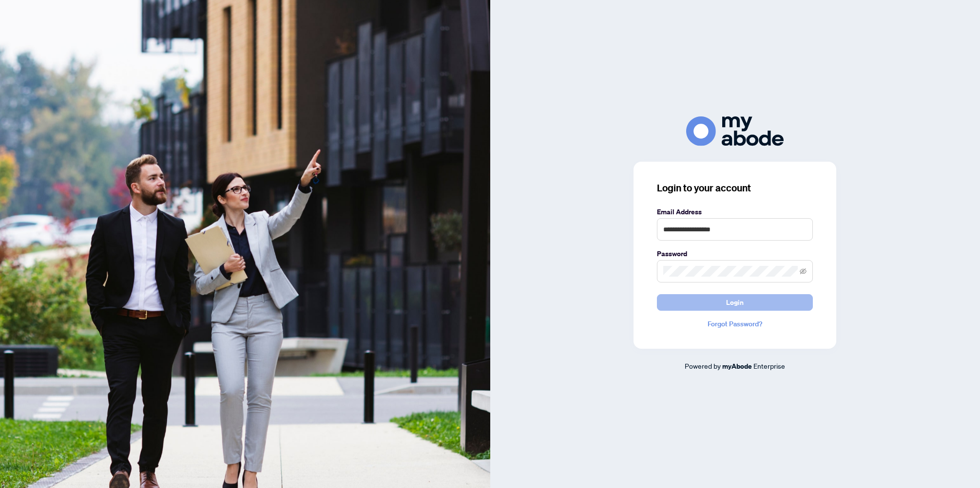 The width and height of the screenshot is (980, 488). What do you see at coordinates (735, 131) in the screenshot?
I see `img: ma-logo` at bounding box center [735, 131].